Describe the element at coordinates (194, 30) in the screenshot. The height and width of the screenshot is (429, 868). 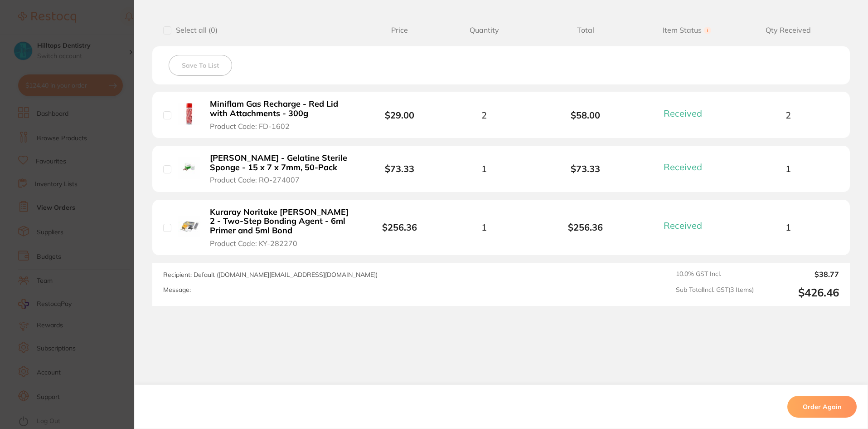
I see `span: Select all ( 0 )` at that location.